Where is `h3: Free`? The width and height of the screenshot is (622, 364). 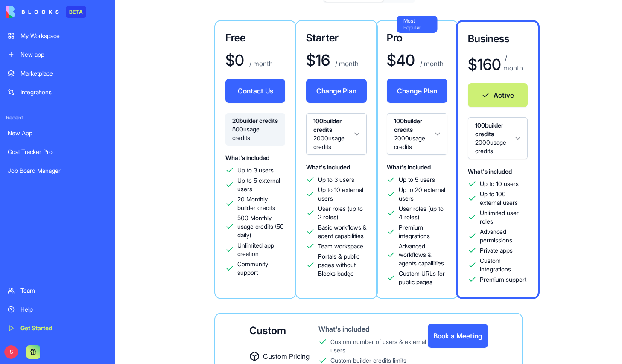 h3: Free is located at coordinates (255, 38).